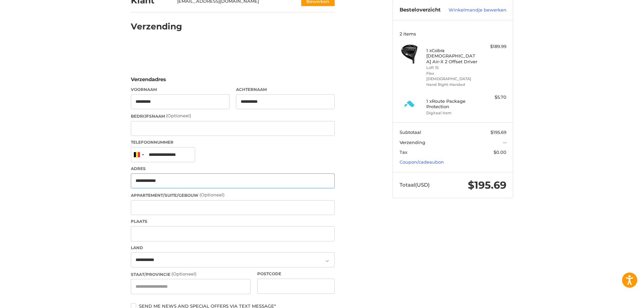 The height and width of the screenshot is (308, 644). What do you see at coordinates (493, 47) in the screenshot?
I see `div: $189.99` at bounding box center [493, 47].